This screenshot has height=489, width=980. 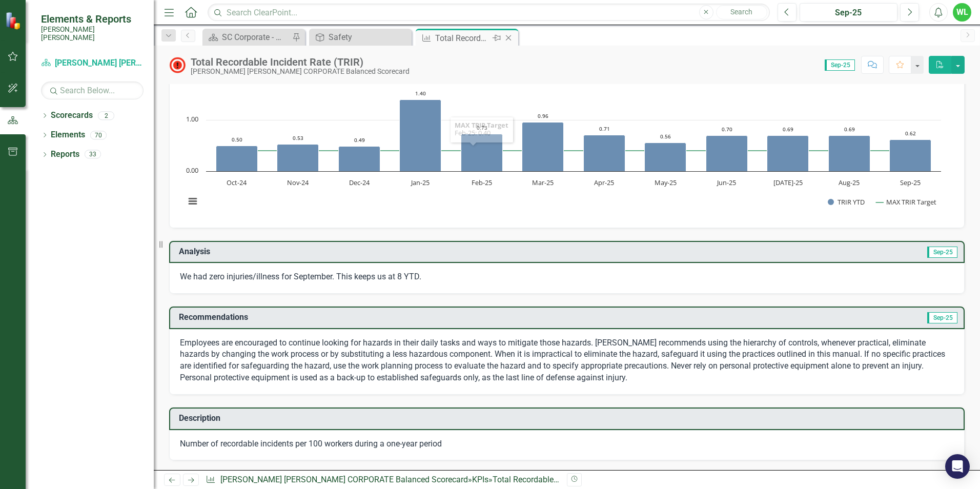 What do you see at coordinates (369, 37) in the screenshot?
I see `div: Safety` at bounding box center [369, 37].